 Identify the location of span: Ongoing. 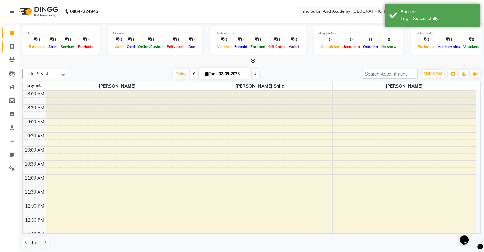
(371, 47).